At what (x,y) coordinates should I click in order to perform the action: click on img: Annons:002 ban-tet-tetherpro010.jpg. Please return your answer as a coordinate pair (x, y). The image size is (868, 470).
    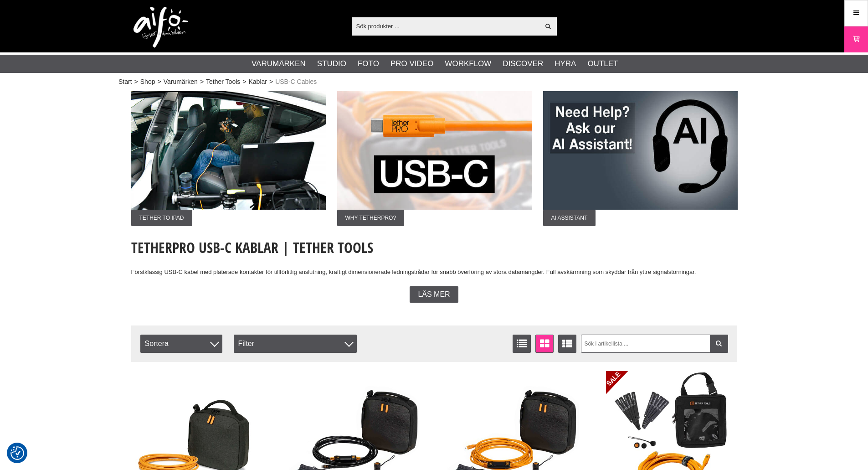
    Looking at the image, I should click on (228, 151).